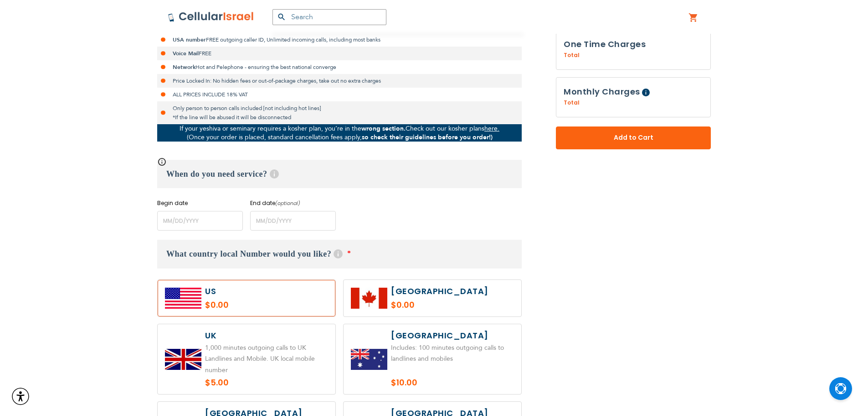  Describe the element at coordinates (265, 67) in the screenshot. I see `span: Hot and Pelephone - ensuring the best national converge` at that location.